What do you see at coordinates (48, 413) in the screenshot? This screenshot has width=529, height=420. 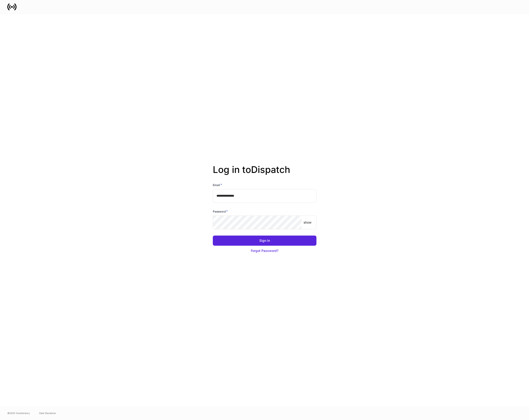 I see `a: Data Disclaimer` at bounding box center [48, 413].